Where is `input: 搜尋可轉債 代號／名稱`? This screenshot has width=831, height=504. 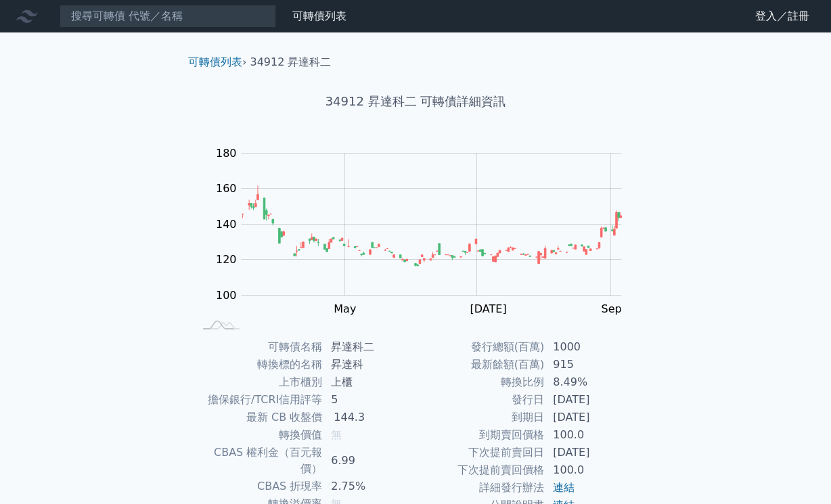 input: 搜尋可轉債 代號／名稱 is located at coordinates (168, 16).